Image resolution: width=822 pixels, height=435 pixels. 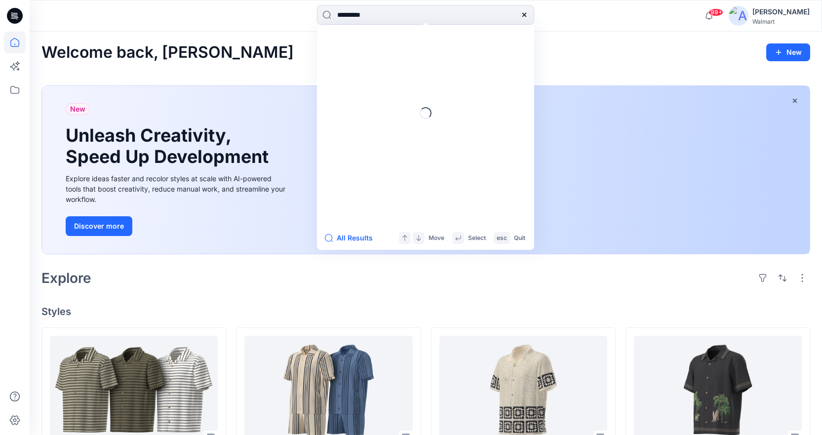 What do you see at coordinates (78, 109) in the screenshot?
I see `span: New` at bounding box center [78, 109].